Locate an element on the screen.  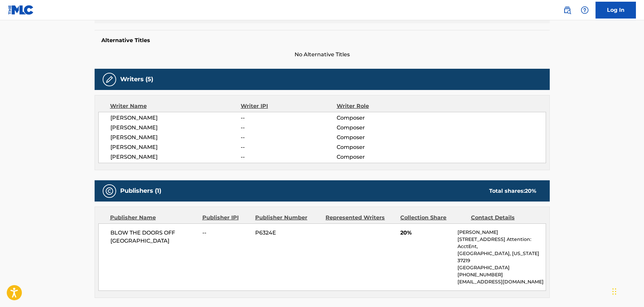
div: Writer IPI is located at coordinates (288, 106).